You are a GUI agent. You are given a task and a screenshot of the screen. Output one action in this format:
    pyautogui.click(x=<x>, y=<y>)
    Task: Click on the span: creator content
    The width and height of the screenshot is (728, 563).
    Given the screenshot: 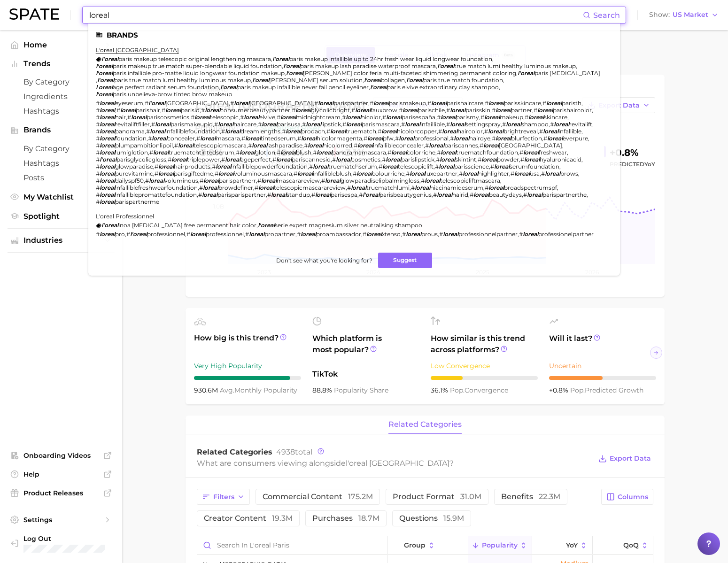 What is the action you would take?
    pyautogui.click(x=248, y=518)
    